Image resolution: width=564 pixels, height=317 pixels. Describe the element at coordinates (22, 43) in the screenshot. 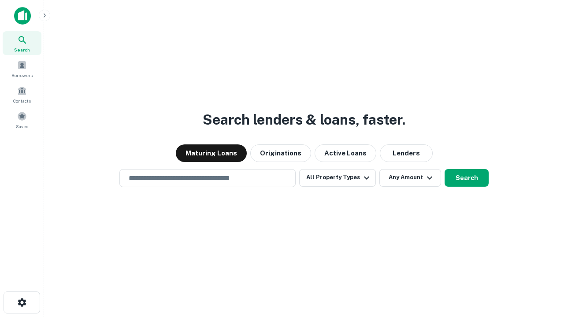

I see `a: Search` at that location.